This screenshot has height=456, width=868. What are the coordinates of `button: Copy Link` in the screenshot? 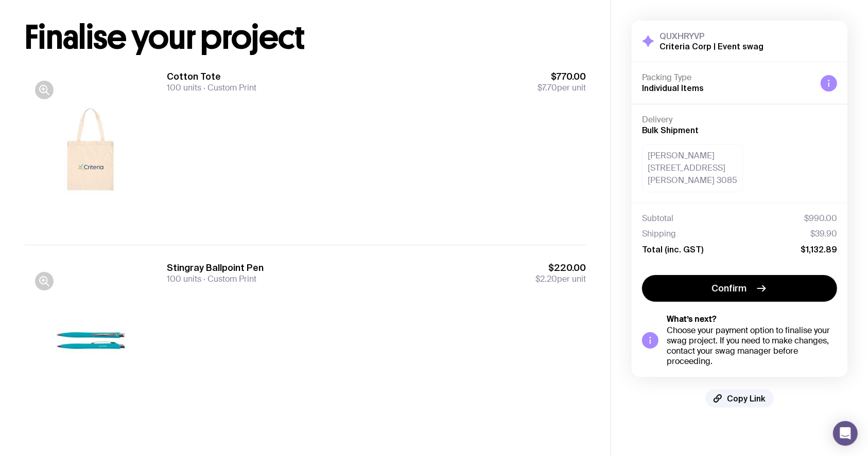 It's located at (739, 399).